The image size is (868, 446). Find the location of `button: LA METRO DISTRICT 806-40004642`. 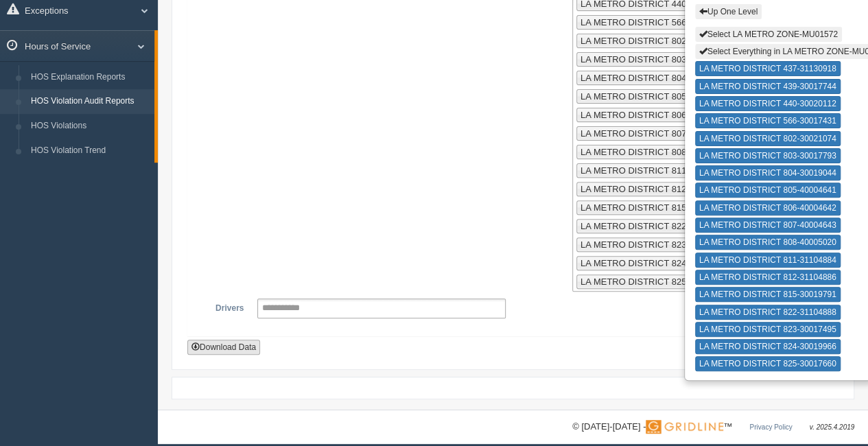

button: LA METRO DISTRICT 806-40004642 is located at coordinates (768, 208).